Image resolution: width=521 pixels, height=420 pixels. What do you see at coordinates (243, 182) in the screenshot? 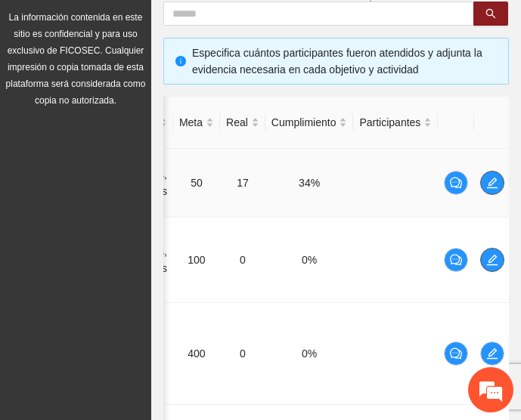
I see `td: 17` at bounding box center [243, 182].